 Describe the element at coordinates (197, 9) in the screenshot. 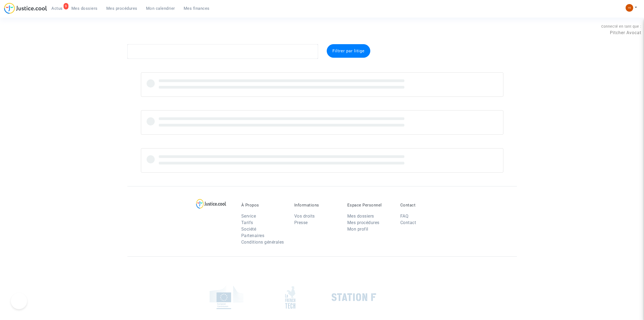

I see `span: Mes finances` at that location.